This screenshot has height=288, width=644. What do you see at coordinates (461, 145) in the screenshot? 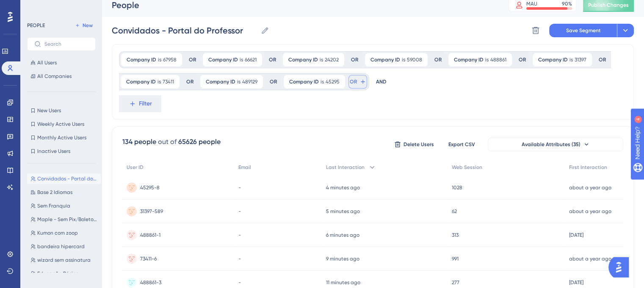
I see `span: Export CSV` at bounding box center [461, 145].